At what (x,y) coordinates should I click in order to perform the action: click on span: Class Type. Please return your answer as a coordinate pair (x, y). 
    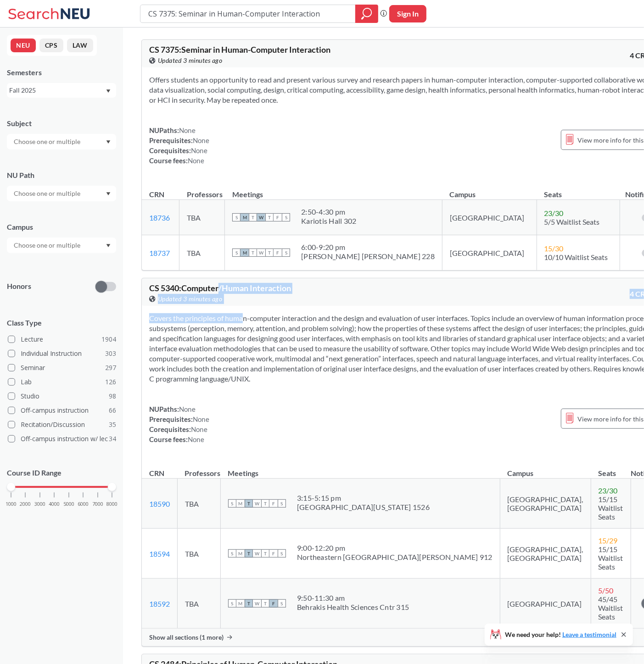
    Looking at the image, I should click on (61, 323).